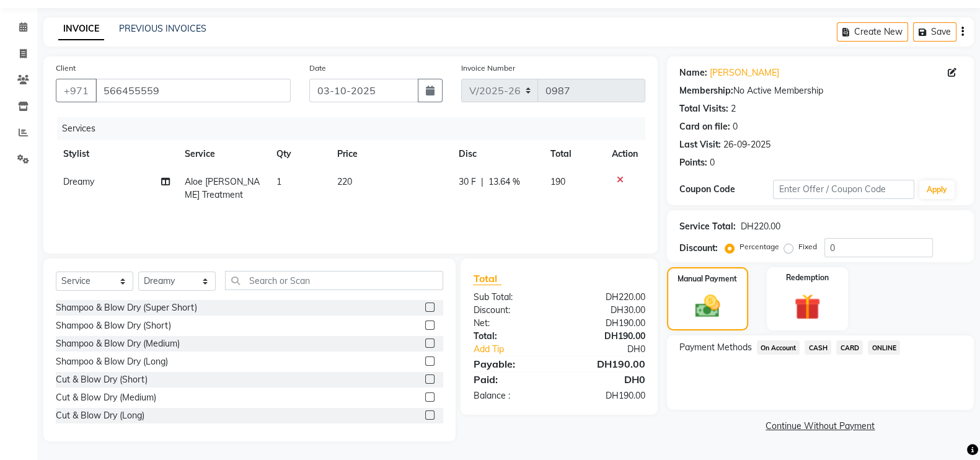  Describe the element at coordinates (807, 278) in the screenshot. I see `label: Redemption` at that location.